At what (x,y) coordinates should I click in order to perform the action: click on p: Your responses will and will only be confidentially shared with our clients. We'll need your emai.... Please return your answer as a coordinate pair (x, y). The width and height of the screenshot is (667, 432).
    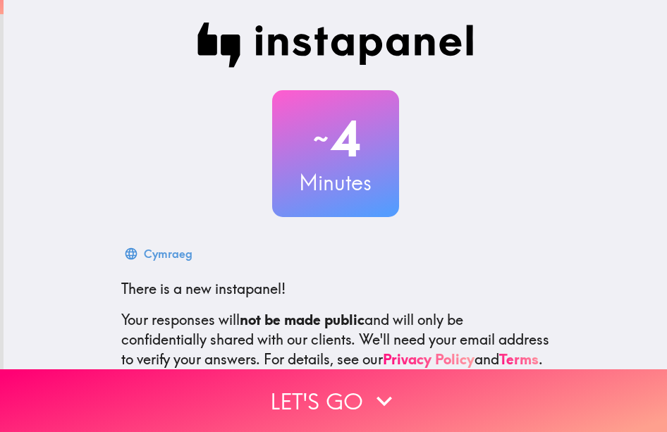
    Looking at the image, I should click on (336, 340).